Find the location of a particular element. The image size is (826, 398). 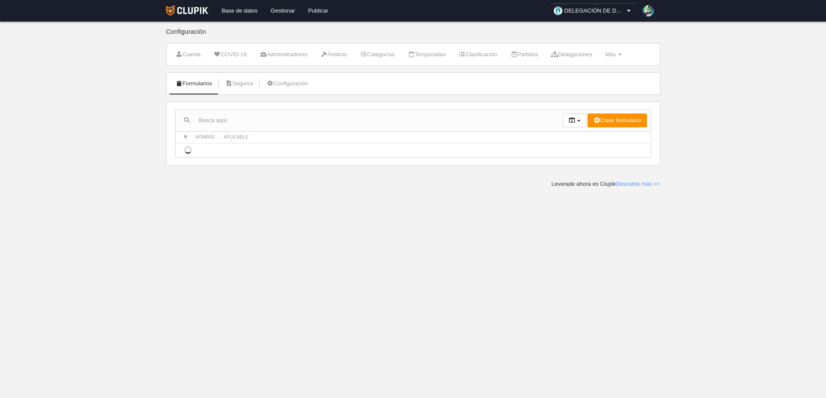

a: Descubre más >> is located at coordinates (638, 184).